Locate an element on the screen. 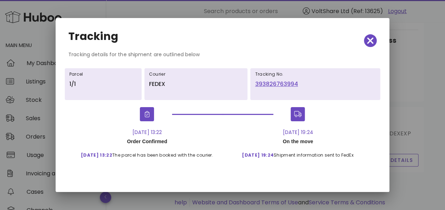 Image resolution: width=445 pixels, height=210 pixels. h6: Tracking No. is located at coordinates (315, 74).